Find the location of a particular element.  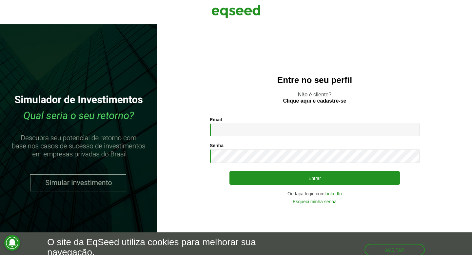

label: Email is located at coordinates (216, 120).